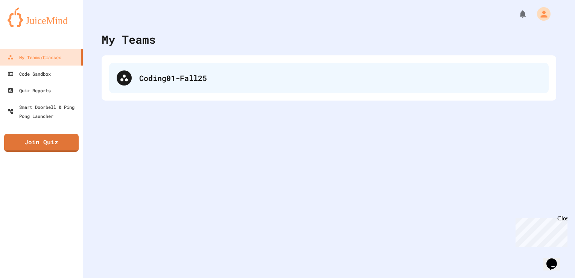 The image size is (575, 278). What do you see at coordinates (541, 14) in the screenshot?
I see `div: My Account` at bounding box center [541, 14].